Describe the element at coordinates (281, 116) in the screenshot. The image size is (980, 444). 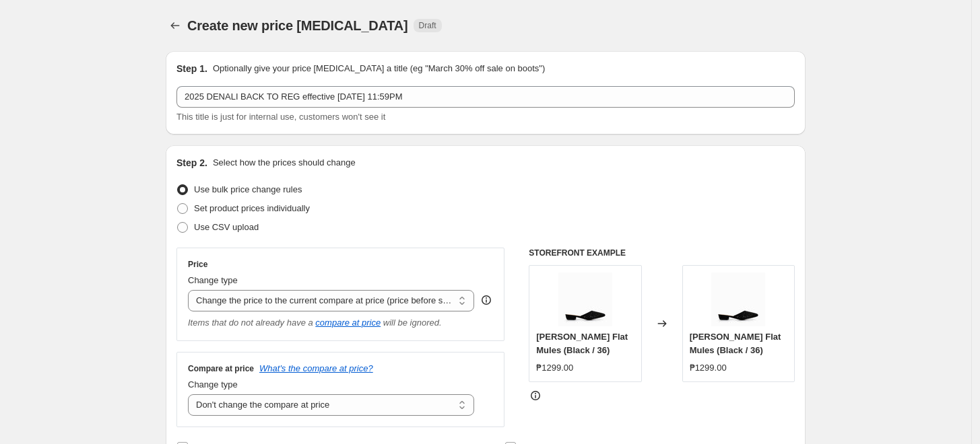
I see `span: This title is just for internal use, customers won't see it` at that location.